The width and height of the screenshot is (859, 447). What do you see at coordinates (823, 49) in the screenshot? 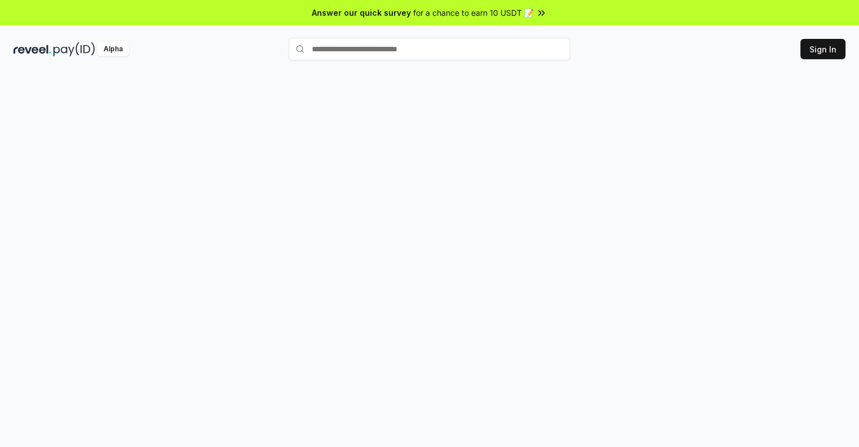
I see `button: Sign In` at bounding box center [823, 49].